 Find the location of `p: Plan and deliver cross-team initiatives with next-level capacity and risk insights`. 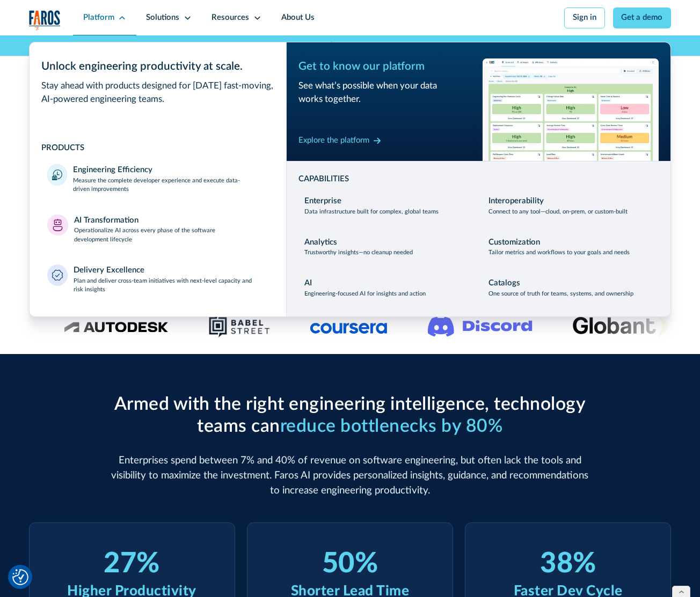

p: Plan and deliver cross-team initiatives with next-level capacity and risk insights is located at coordinates (170, 286).